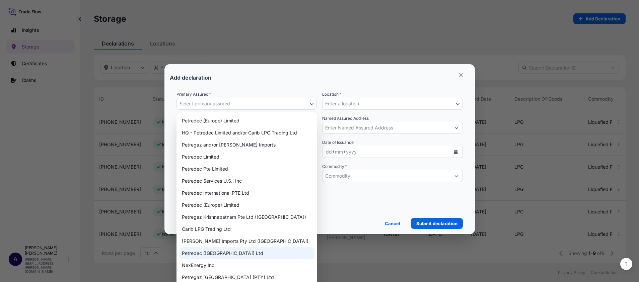 The height and width of the screenshot is (282, 639). I want to click on input: Commodity, so click(387, 176).